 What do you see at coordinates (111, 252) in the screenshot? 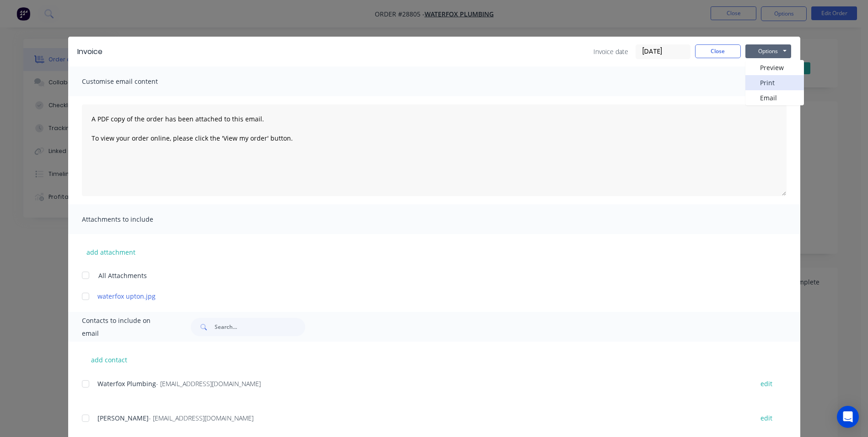
I see `button: add attachment` at bounding box center [111, 252].